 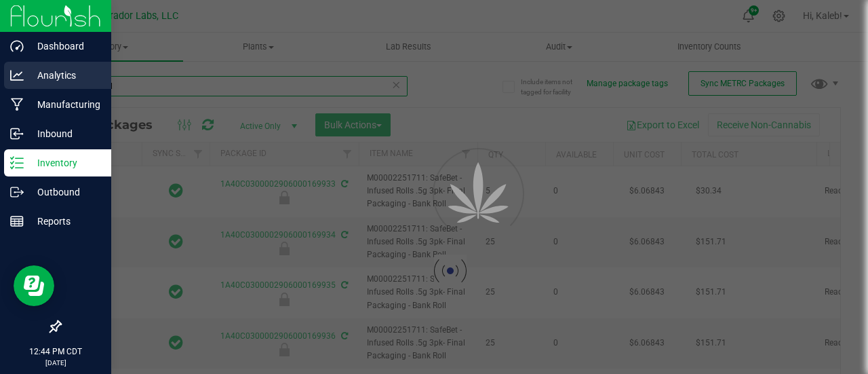 What do you see at coordinates (17, 76) in the screenshot?
I see `inline-svg: Analytics` at bounding box center [17, 76].